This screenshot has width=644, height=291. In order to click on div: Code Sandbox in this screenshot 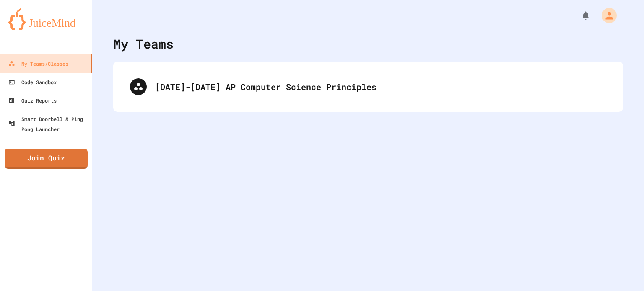, I will do `click(32, 82)`.